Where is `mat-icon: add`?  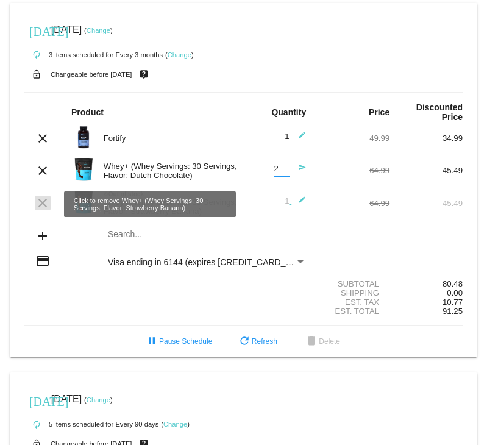
mat-icon: add is located at coordinates (43, 236).